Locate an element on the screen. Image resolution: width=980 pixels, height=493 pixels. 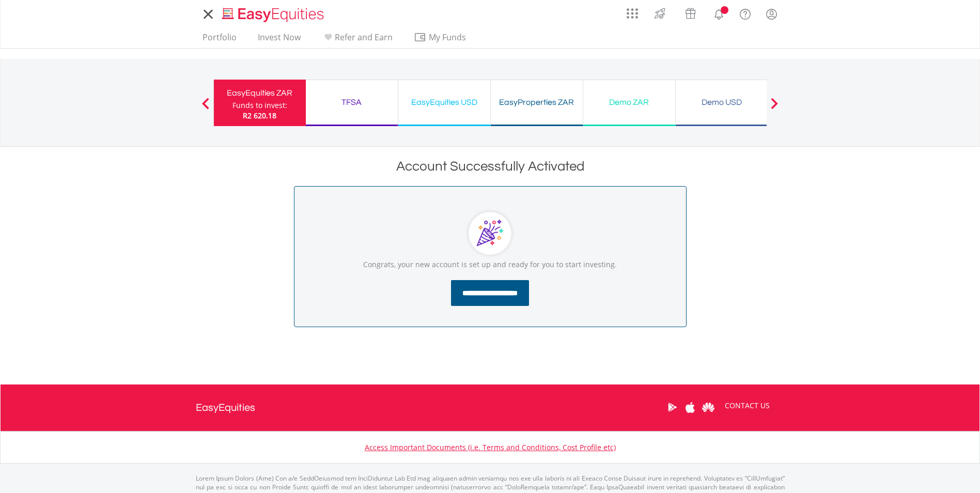
a: Invest Now is located at coordinates (279, 40).